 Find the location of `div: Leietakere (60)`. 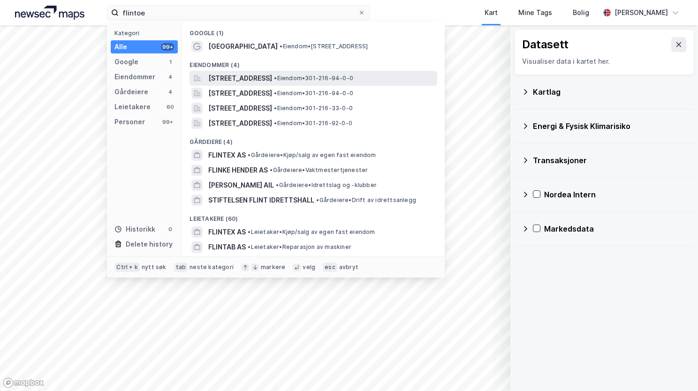

div: Leietakere (60) is located at coordinates (313, 216).